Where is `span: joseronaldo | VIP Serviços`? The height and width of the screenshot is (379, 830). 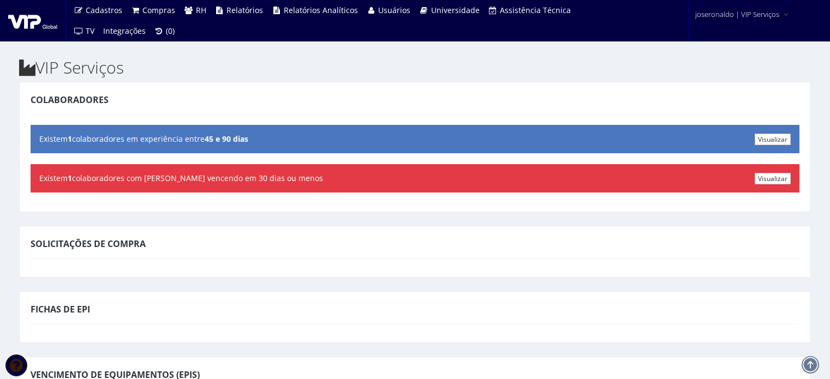
span: joseronaldo | VIP Serviços is located at coordinates (738, 14).